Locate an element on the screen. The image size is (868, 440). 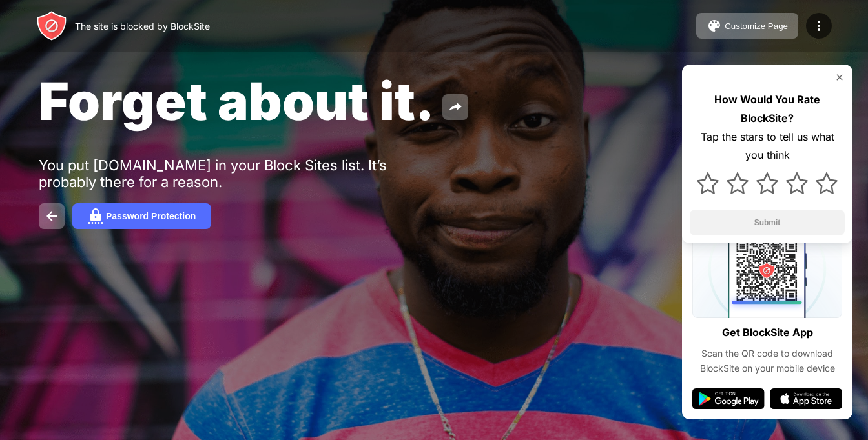
button: Submit is located at coordinates (767, 223).